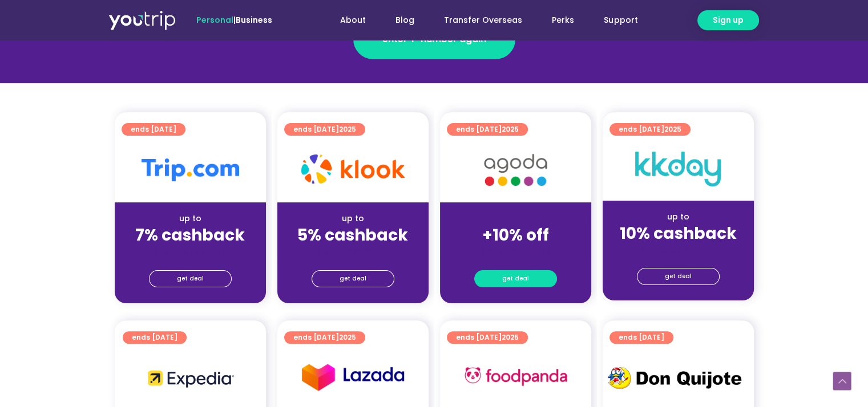  I want to click on a: Business, so click(254, 20).